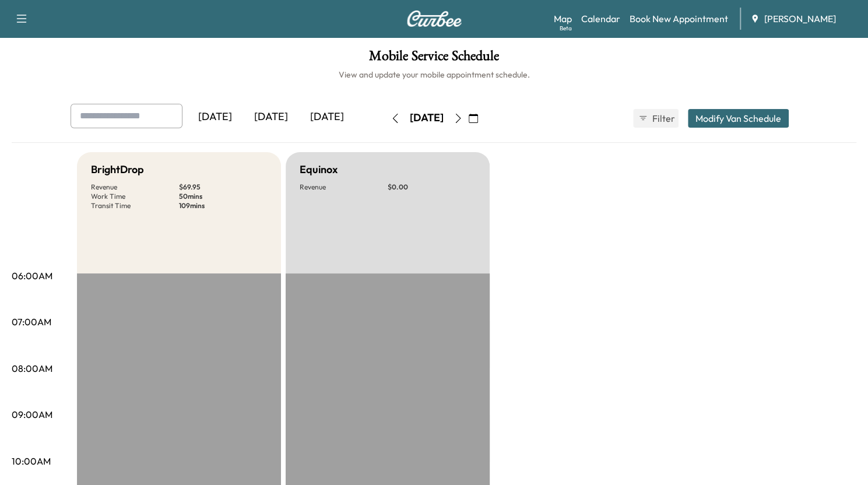 This screenshot has height=485, width=868. Describe the element at coordinates (32, 276) in the screenshot. I see `p: 06:00AM` at that location.